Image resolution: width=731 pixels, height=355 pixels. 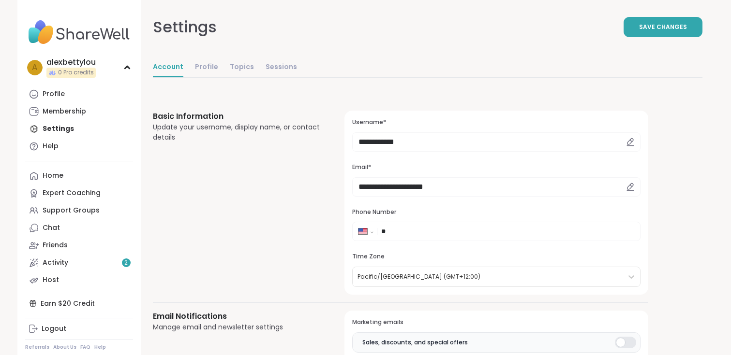 What do you see at coordinates (54, 329) in the screenshot?
I see `div: Logout` at bounding box center [54, 329].